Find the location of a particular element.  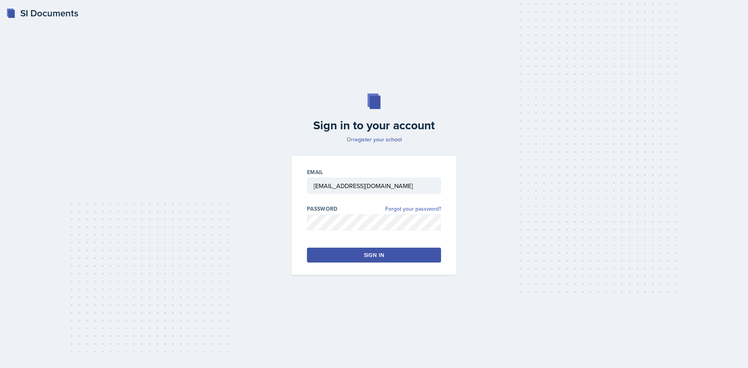

p: Or is located at coordinates (374, 139).